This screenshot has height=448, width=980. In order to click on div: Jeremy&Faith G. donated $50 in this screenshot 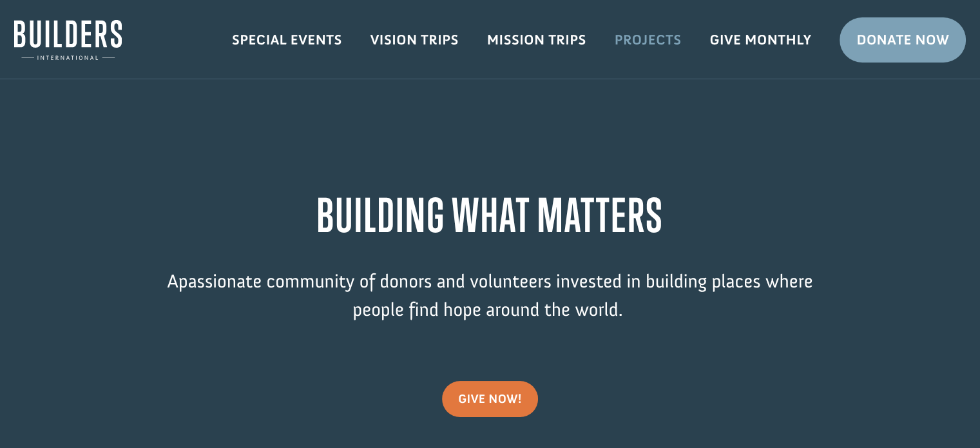, I will do `click(100, 25)`.